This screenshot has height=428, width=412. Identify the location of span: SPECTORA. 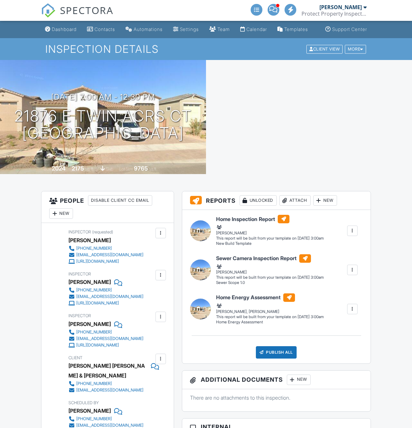
(87, 10).